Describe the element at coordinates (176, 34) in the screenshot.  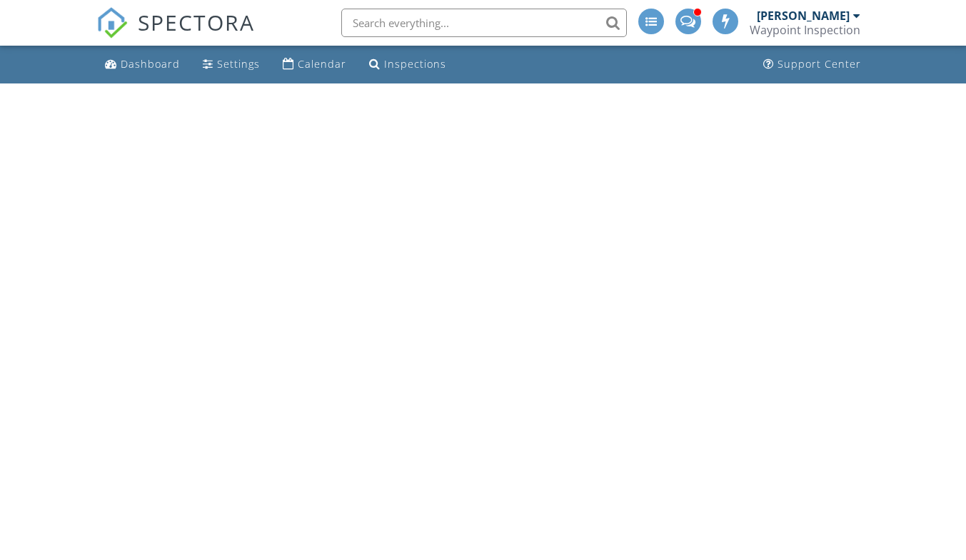
I see `a: SPECTORA` at that location.